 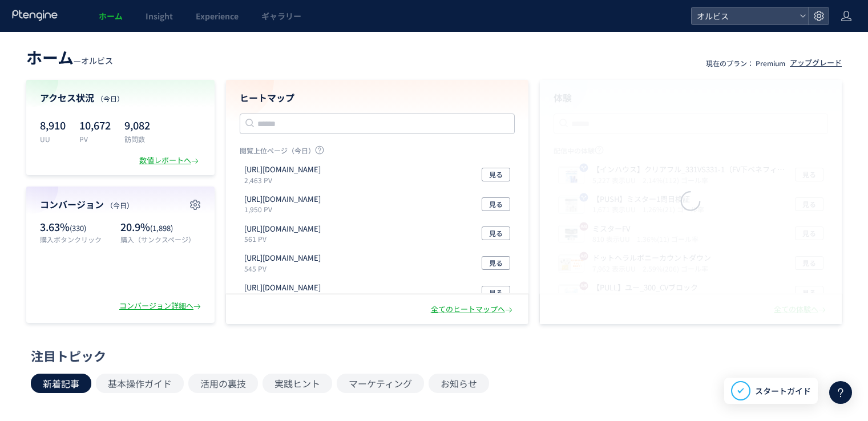 What do you see at coordinates (95, 125) in the screenshot?
I see `p: 10,672` at bounding box center [95, 125].